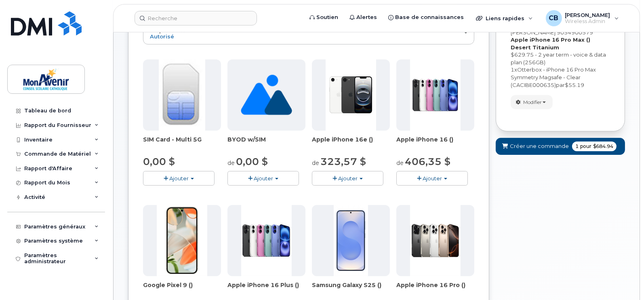 This screenshot has width=644, height=300. I want to click on span: 9054900579, so click(575, 32).